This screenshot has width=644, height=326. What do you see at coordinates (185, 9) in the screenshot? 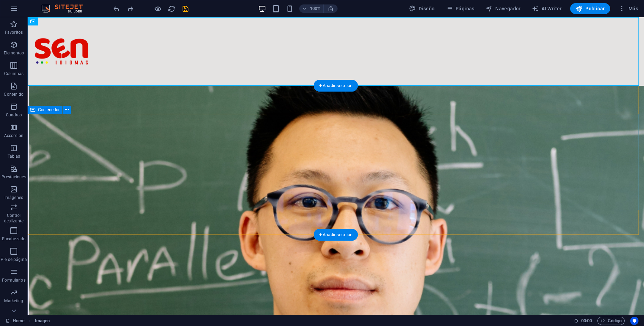
I see `i: Guardar (Ctrl+S)` at bounding box center [185, 9].